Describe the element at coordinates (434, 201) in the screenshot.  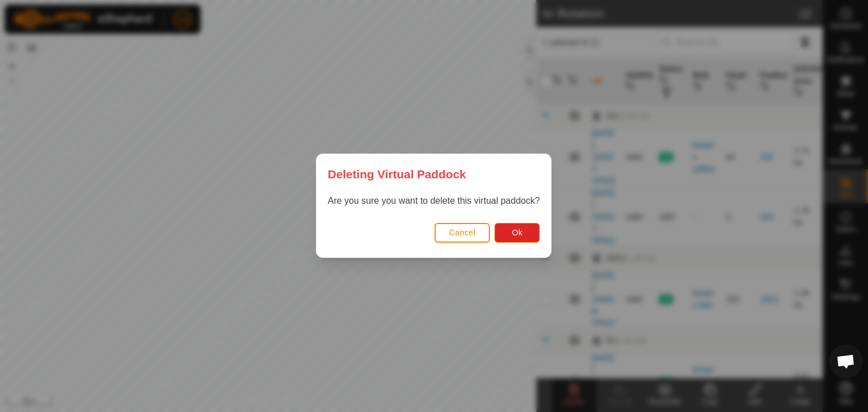
I see `p: Are you sure you want to delete this virtual paddock?` at that location.